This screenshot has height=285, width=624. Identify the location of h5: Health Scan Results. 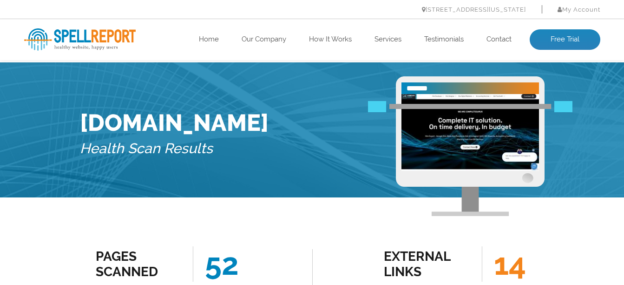
(174, 148).